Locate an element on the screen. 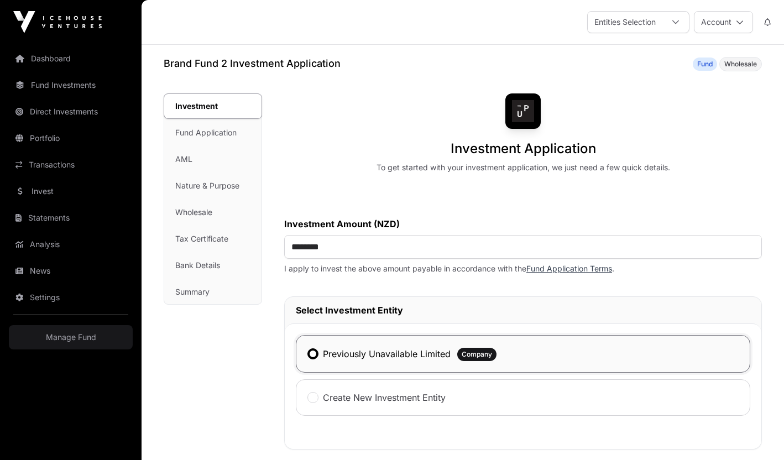 Image resolution: width=784 pixels, height=460 pixels. a: Dashboard is located at coordinates (71, 59).